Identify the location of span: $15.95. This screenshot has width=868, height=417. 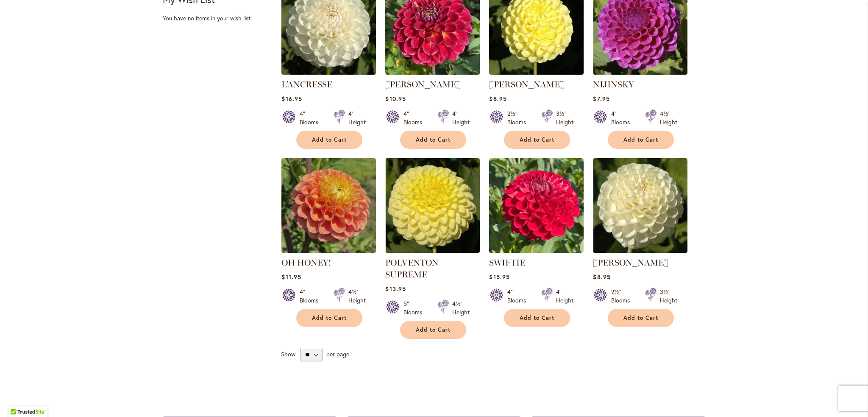
(499, 276).